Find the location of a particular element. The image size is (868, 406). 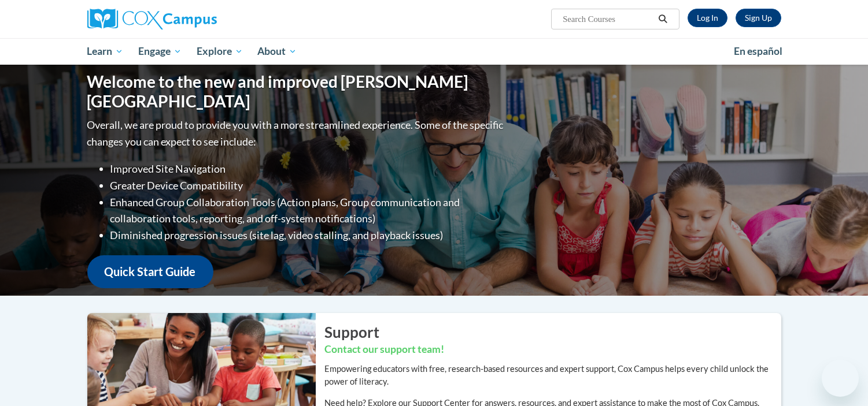

a: Cox Campus is located at coordinates (197, 19).